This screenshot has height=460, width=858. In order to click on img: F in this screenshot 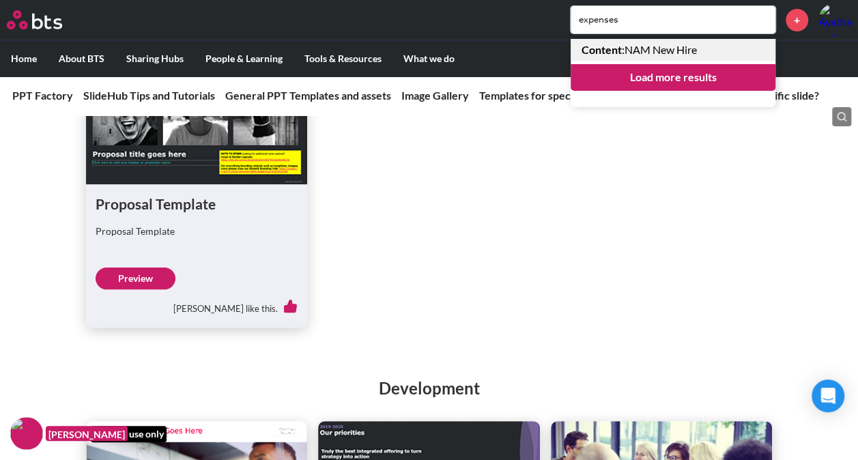, I will do `click(27, 433)`.